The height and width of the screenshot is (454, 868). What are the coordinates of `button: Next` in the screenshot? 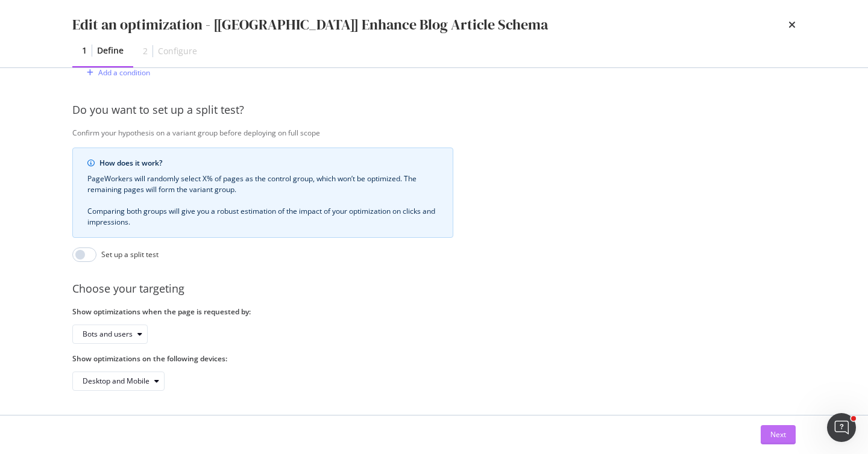 It's located at (778, 435).